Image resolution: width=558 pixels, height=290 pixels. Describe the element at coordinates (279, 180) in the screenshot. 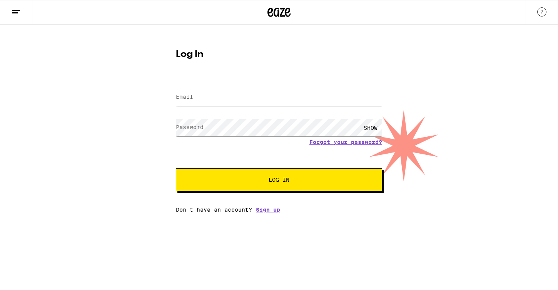

I see `span: Log In` at that location.